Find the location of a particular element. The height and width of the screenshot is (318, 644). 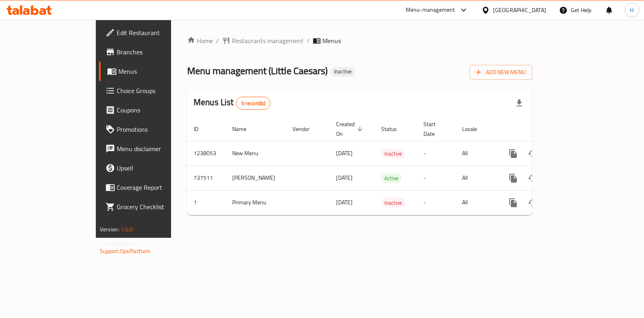

span: Get support on: is located at coordinates (118, 243).